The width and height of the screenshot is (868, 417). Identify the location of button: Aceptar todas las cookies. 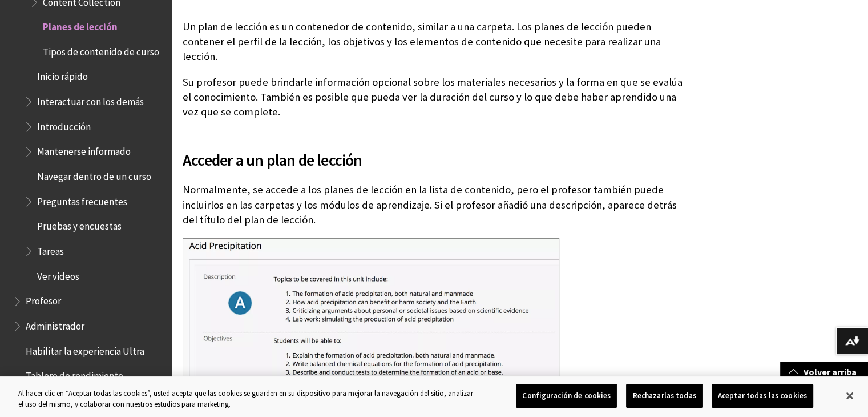
(763, 396).